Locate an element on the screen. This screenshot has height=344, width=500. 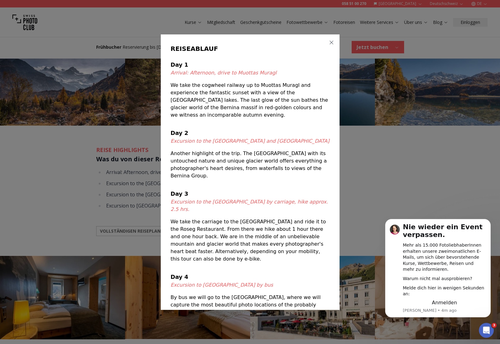
p: We take the cogwheel railway up to Muottas Muragl and experience the fantastic sunset with a view... is located at coordinates (250, 100).